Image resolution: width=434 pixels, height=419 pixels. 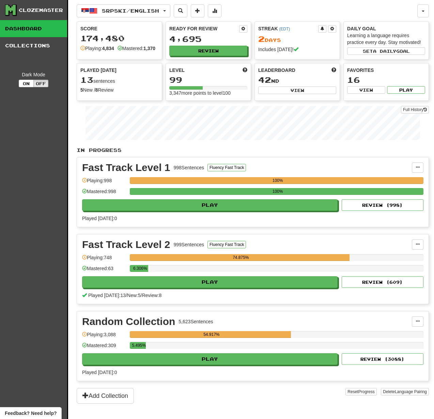 What do you see at coordinates (208, 51) in the screenshot?
I see `button: Review` at bounding box center [208, 51].